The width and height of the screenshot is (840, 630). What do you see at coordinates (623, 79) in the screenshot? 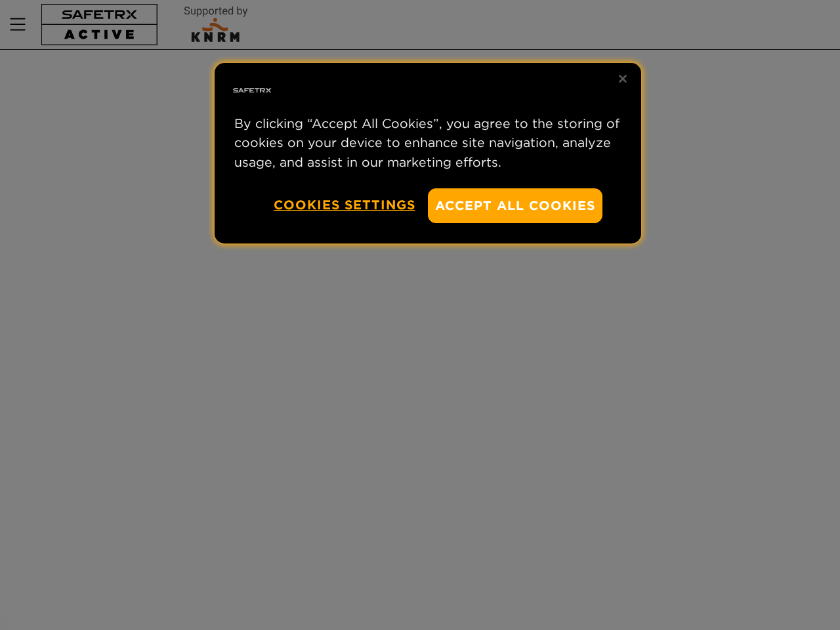
I see `button: Close` at bounding box center [623, 79].